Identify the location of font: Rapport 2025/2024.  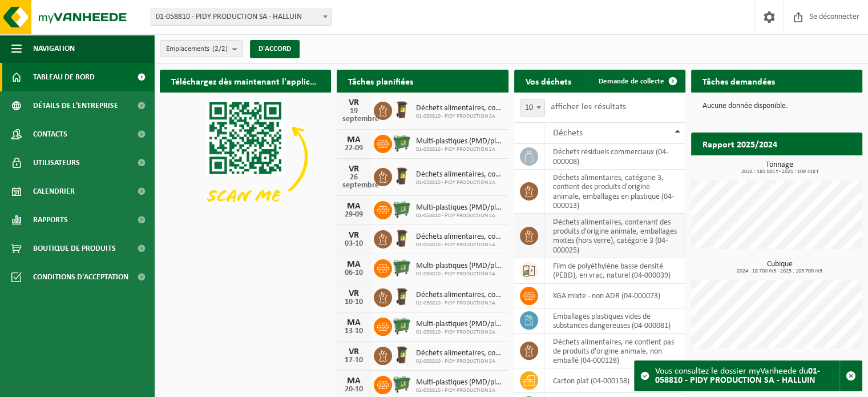
(739, 145).